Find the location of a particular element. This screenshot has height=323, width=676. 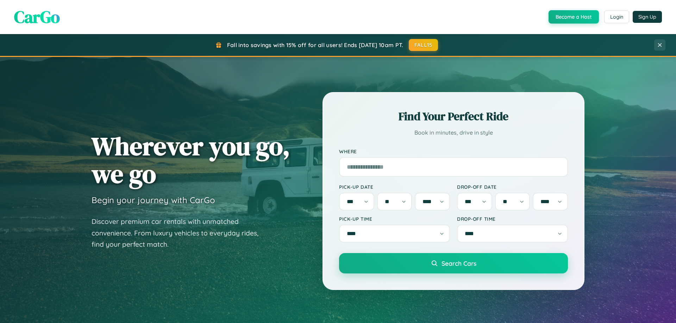

label: Where is located at coordinates (453, 151).